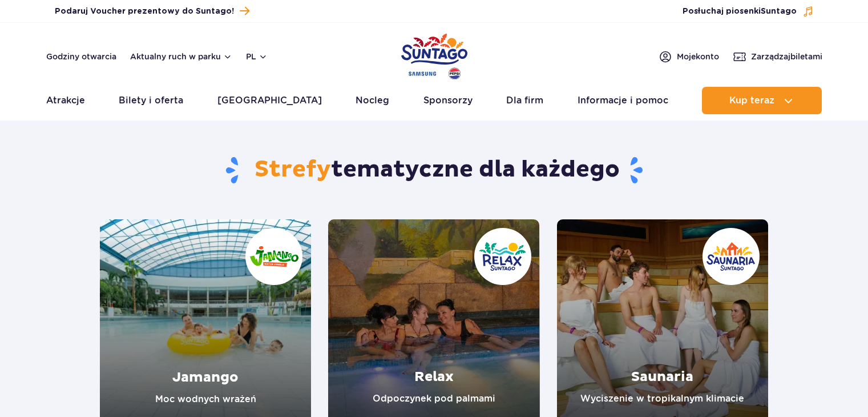  Describe the element at coordinates (151, 101) in the screenshot. I see `a: Bilety i oferta` at that location.